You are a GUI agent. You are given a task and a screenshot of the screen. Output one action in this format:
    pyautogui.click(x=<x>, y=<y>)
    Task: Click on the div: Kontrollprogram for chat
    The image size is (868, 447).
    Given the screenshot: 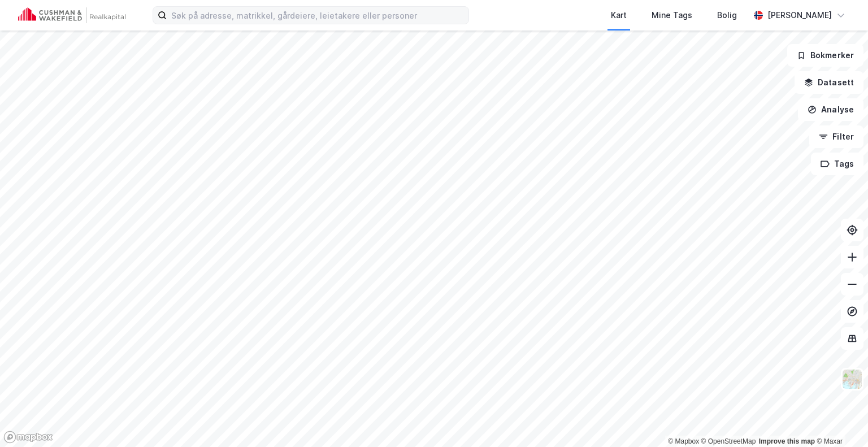 What is the action you would take?
    pyautogui.click(x=840, y=419)
    